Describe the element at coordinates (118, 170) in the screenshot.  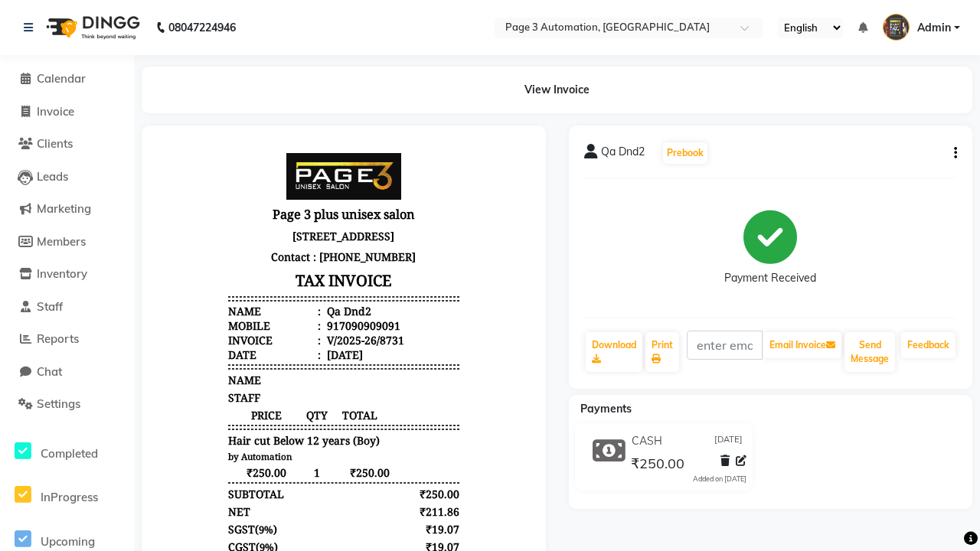
I see `div: Name` at that location.